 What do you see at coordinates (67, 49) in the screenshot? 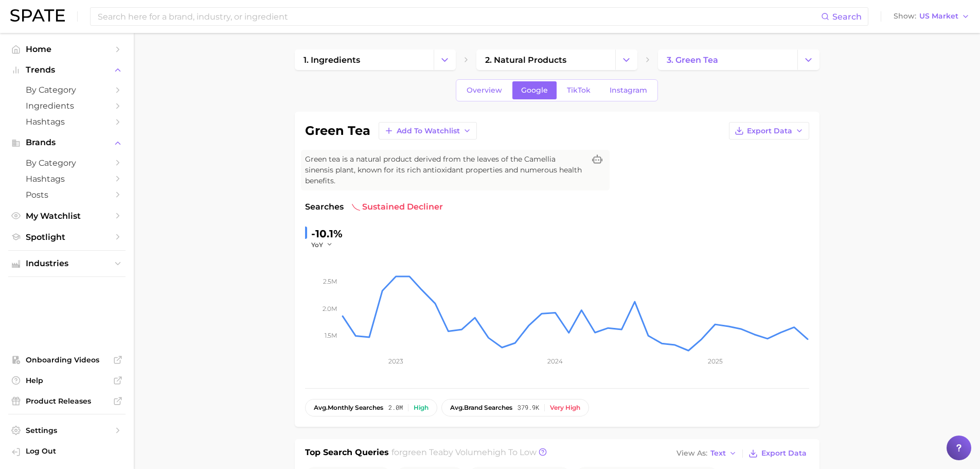
I see `span: Home` at bounding box center [67, 49].